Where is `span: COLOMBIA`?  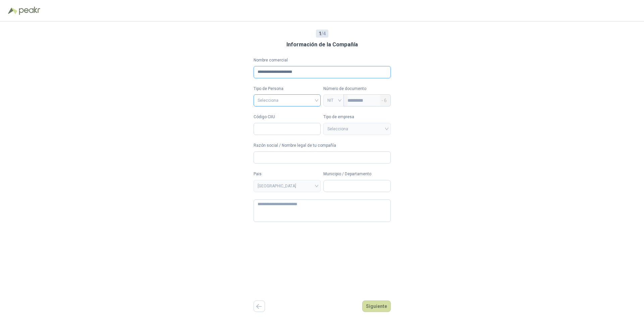 span: COLOMBIA is located at coordinates (287, 186).